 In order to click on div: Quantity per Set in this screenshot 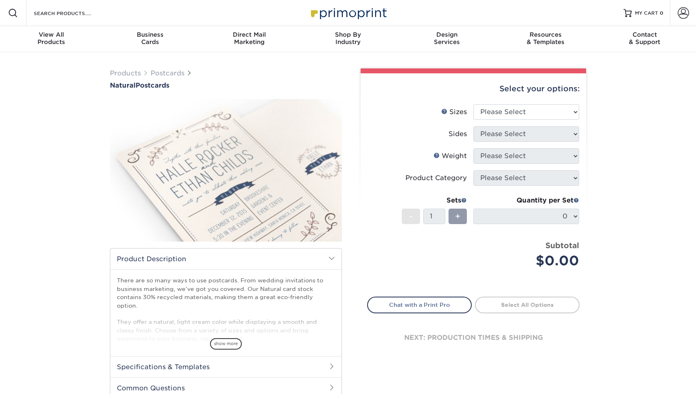, I will do `click(526, 200)`.